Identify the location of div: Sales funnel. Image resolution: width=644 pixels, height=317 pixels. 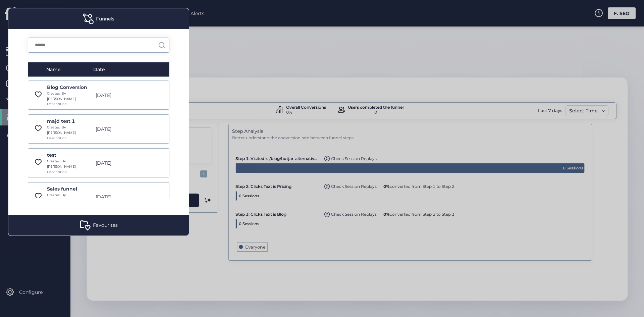
(69, 189).